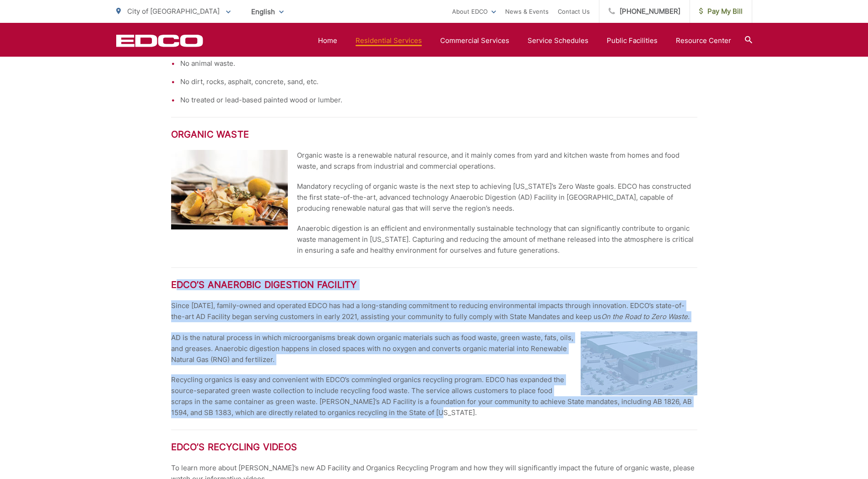  What do you see at coordinates (439, 82) in the screenshot?
I see `li: No dirt, rocks, asphalt, concrete, sand, etc.` at bounding box center [439, 82].